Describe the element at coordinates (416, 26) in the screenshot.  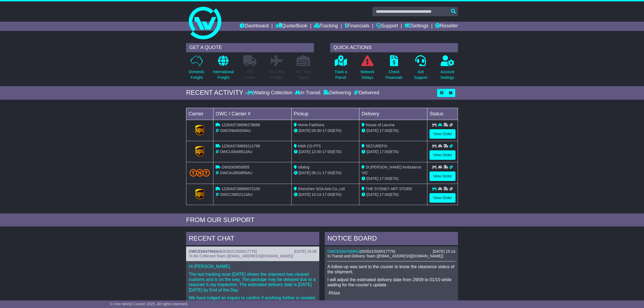
I see `a: Settings` at that location.